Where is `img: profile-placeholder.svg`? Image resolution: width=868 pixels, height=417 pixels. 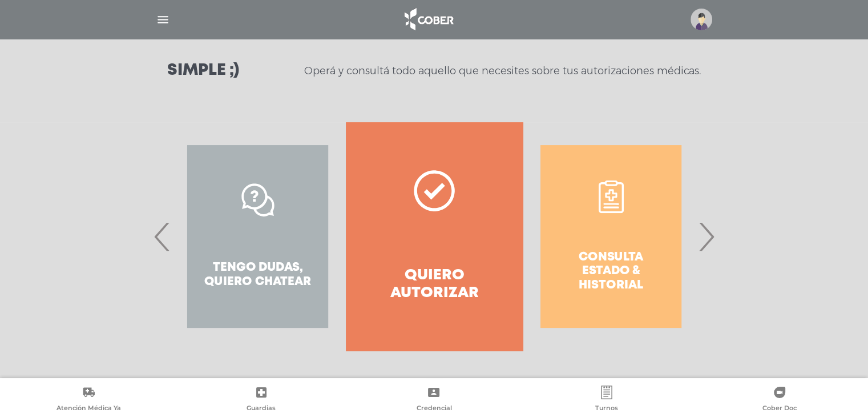 img: profile-placeholder.svg is located at coordinates (701, 19).